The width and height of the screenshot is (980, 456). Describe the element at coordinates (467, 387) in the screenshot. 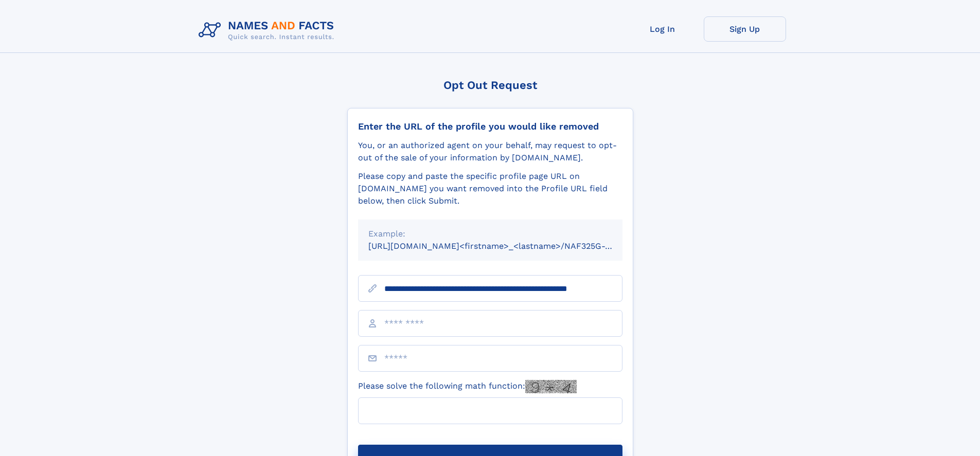

I see `label: Please solve the following math function:` at that location.